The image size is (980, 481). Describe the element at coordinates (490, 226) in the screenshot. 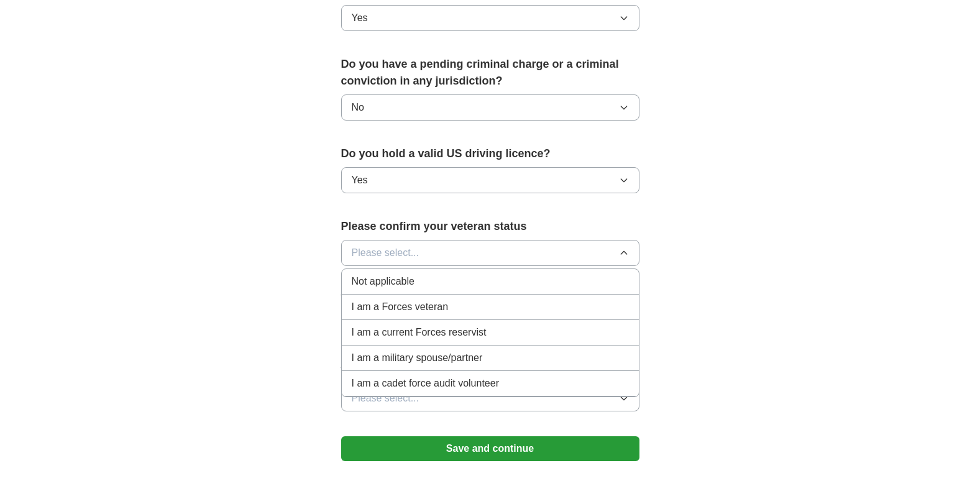

I see `label: Please confirm your veteran status` at that location.